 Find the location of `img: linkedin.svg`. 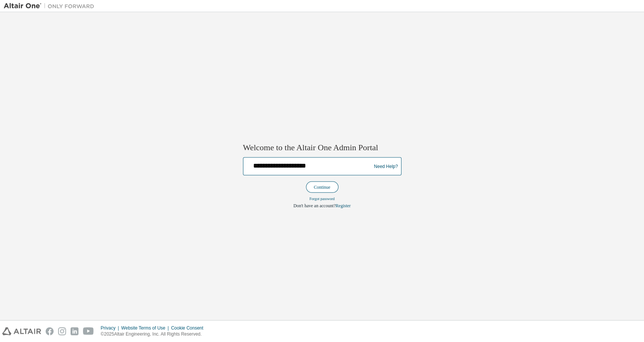

img: linkedin.svg is located at coordinates (74, 331).